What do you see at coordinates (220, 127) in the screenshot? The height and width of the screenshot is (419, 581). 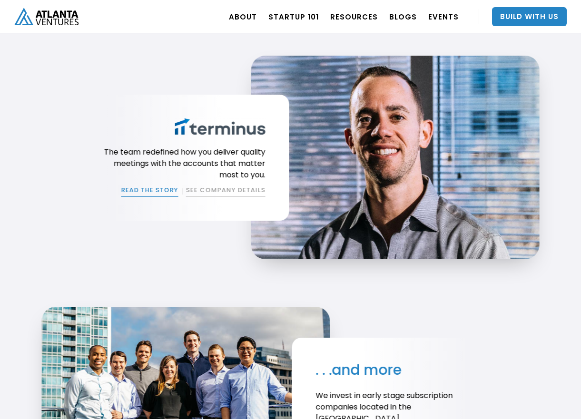 I see `img: Terminus Logo` at bounding box center [220, 127].